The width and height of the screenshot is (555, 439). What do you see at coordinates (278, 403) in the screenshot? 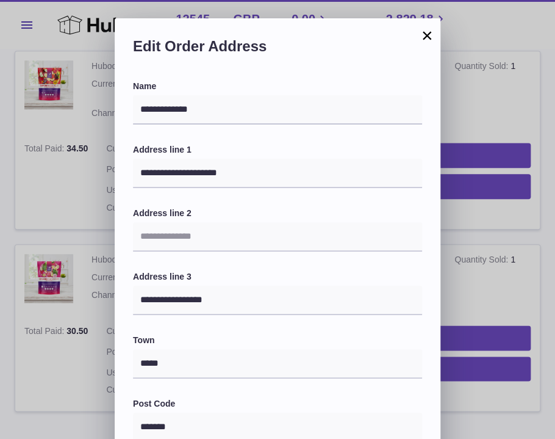
I see `label: Post Code` at bounding box center [278, 403].